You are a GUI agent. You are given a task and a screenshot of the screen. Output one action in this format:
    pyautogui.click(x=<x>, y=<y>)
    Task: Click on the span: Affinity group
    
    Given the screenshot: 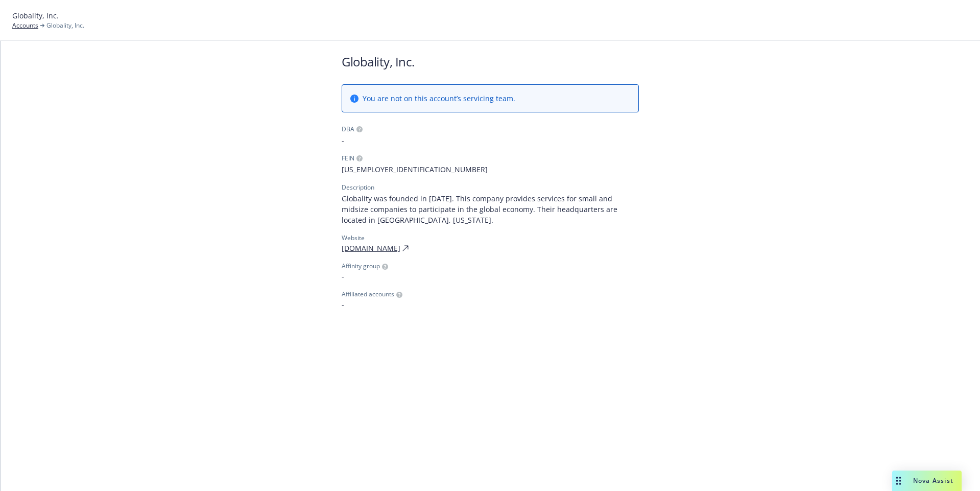 What is the action you would take?
    pyautogui.click(x=361, y=266)
    